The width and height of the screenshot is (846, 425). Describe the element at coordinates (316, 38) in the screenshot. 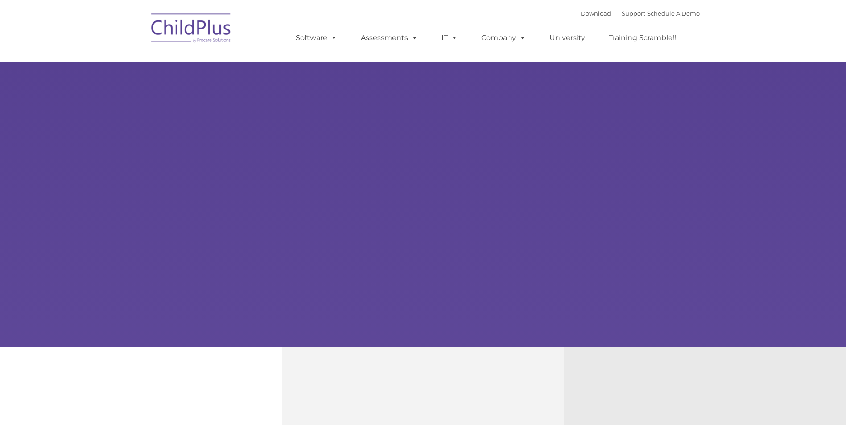

I see `a: Software` at that location.